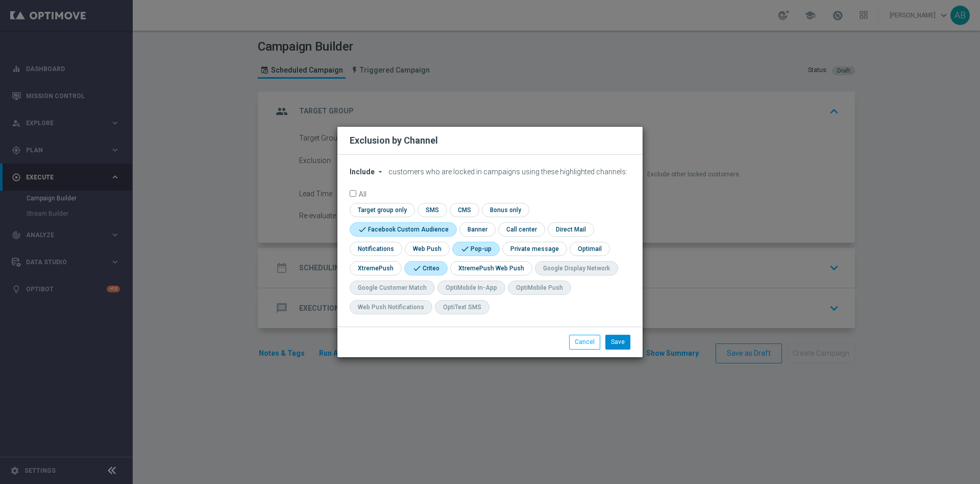 The width and height of the screenshot is (980, 484). I want to click on div: OptiMobile In-App, so click(471, 287).